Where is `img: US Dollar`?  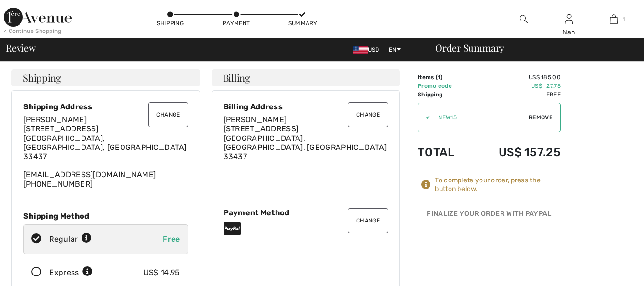 img: US Dollar is located at coordinates (360, 50).